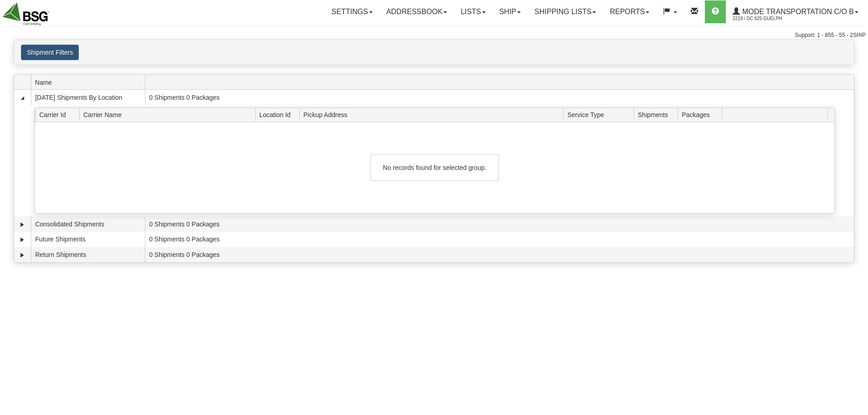 The image size is (868, 415). I want to click on a: Collapse, so click(22, 98).